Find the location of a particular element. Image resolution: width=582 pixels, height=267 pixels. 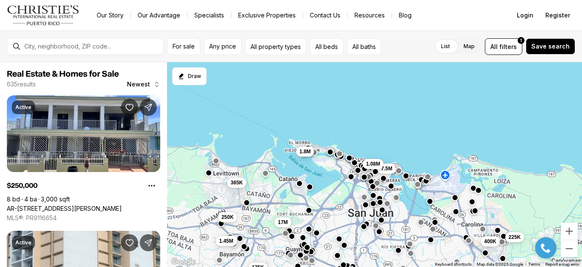

button: Allfilters1 is located at coordinates (503, 46).